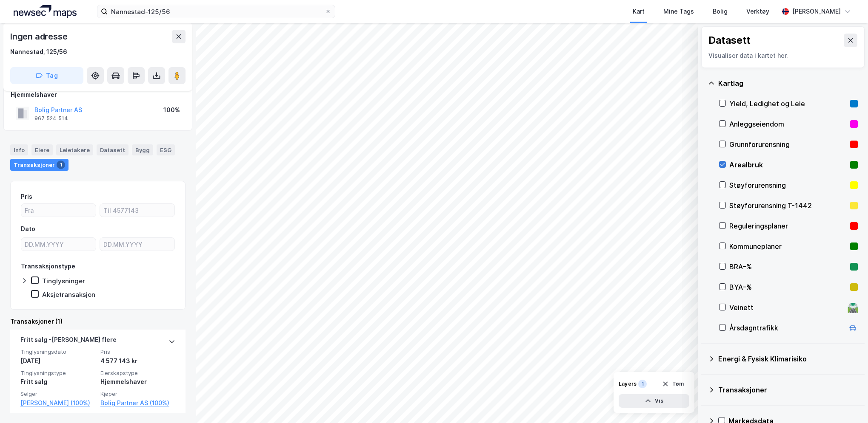 The width and height of the screenshot is (868, 423). What do you see at coordinates (216, 12) in the screenshot?
I see `input: Søk på adresse, matrikkel, gårdeiere, leietakere eller personer` at bounding box center [216, 12].